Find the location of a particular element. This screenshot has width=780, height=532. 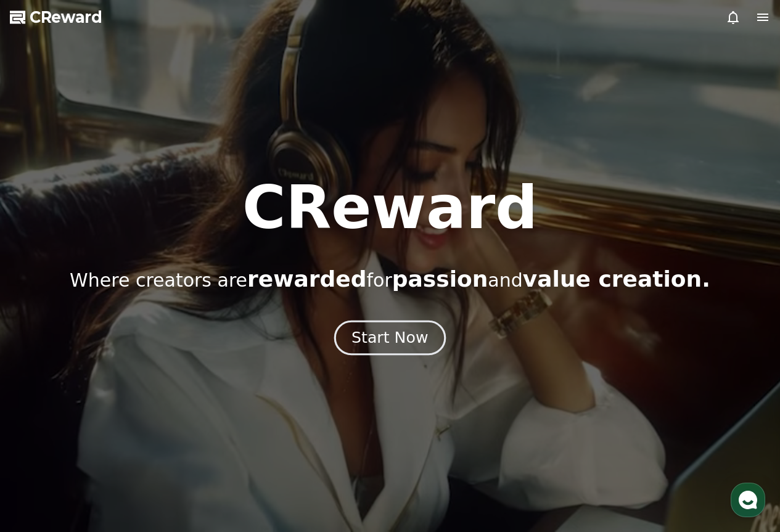

span: Messages is located at coordinates (120, 415).